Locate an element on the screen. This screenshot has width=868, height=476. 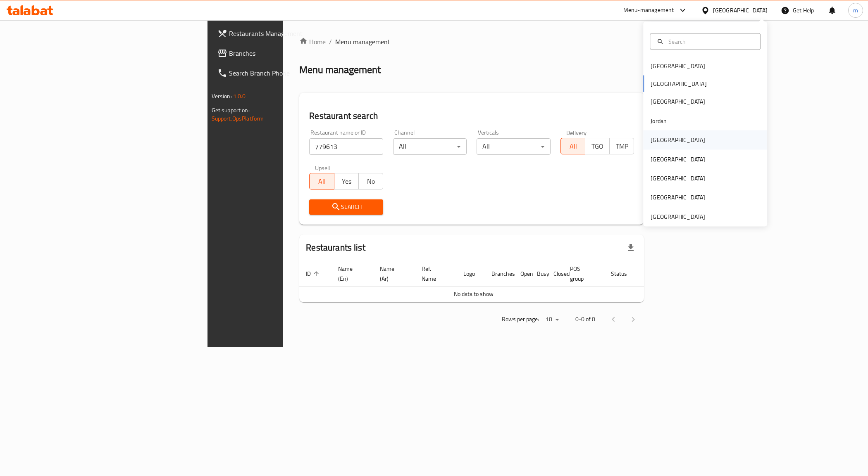
span: Branches is located at coordinates (287, 53).